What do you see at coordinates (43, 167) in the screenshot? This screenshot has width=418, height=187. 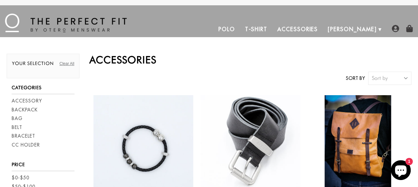 I see `h3: Price` at bounding box center [43, 167].